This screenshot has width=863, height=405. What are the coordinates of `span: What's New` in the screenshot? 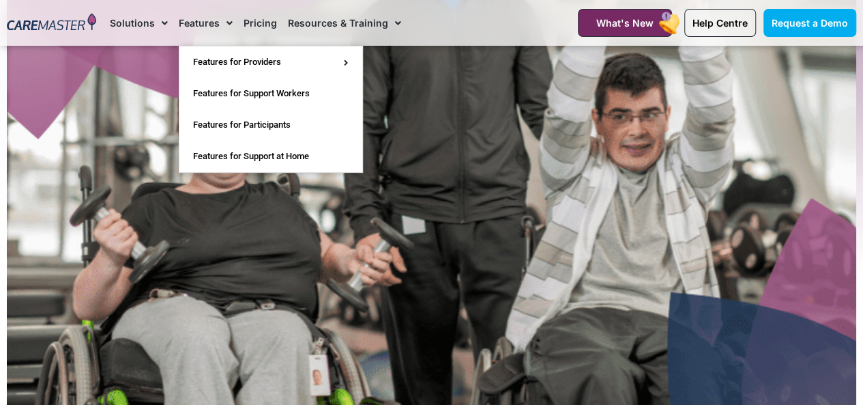 It's located at (625, 23).